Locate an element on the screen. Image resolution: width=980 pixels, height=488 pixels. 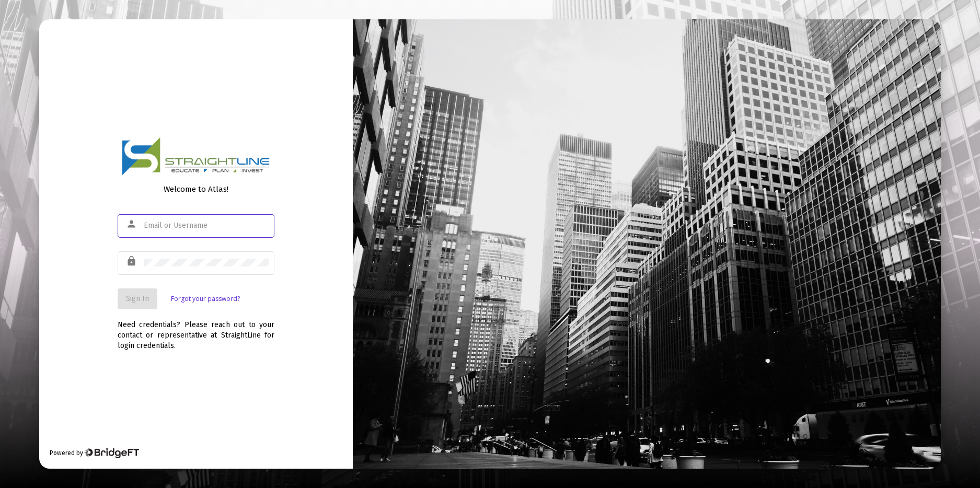
input: Email or Username is located at coordinates (206, 226).